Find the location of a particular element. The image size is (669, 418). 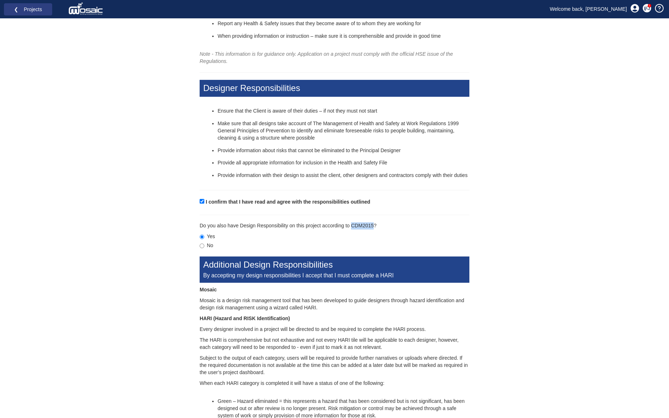

p: Mosaic is a design risk management tool that has been developed to guide designers through hazard... is located at coordinates (335, 304).